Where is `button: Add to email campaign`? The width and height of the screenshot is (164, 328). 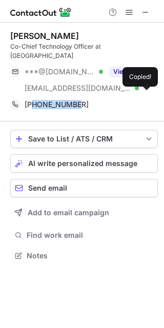
button: Add to email campaign is located at coordinates (84, 213).